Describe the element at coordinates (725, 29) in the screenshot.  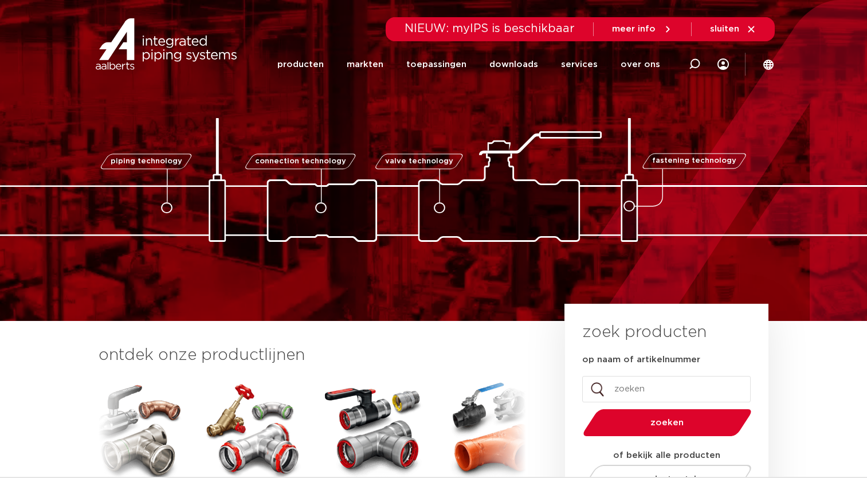
I see `span: sluiten` at that location.